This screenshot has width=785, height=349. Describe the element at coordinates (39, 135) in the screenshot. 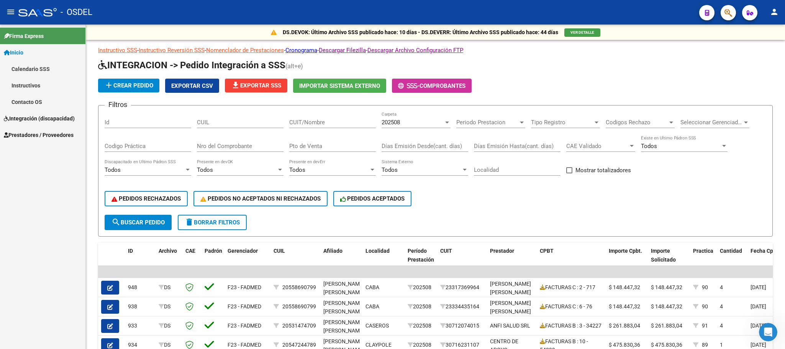

I see `span: Prestadores / Proveedores` at that location.